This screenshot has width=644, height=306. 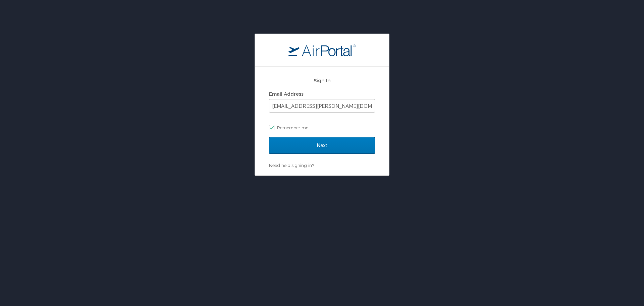 I want to click on img: logo, so click(x=322, y=50).